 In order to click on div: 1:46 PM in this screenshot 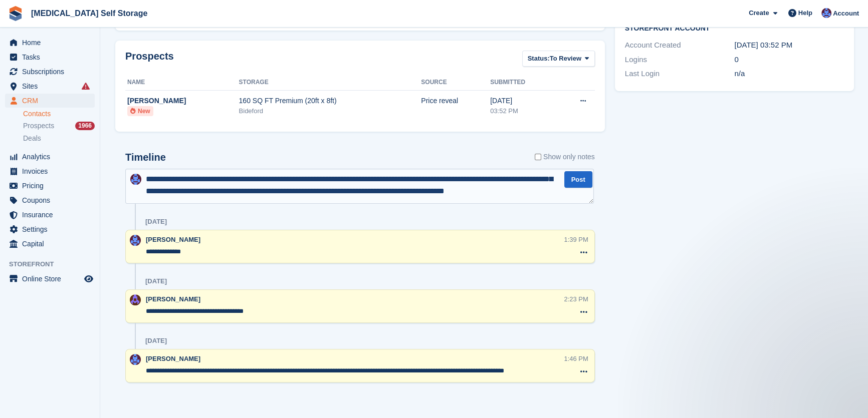, I will do `click(576, 359)`.